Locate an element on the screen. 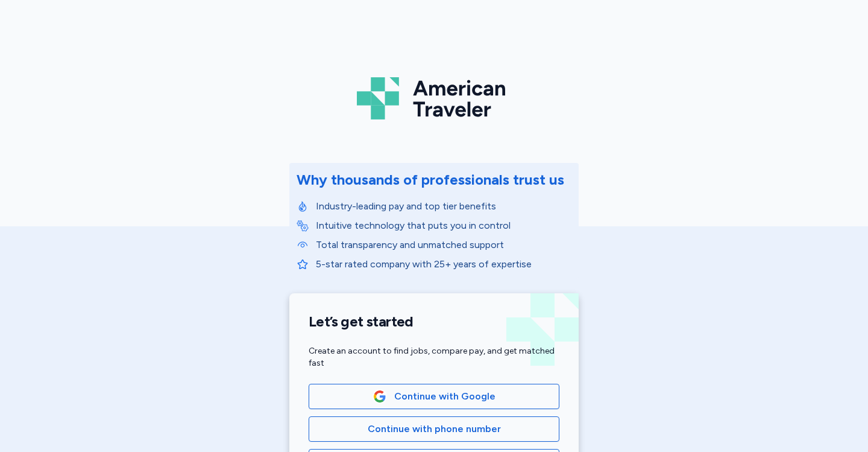 The width and height of the screenshot is (868, 452). h1: Let’s get started is located at coordinates (434, 321).